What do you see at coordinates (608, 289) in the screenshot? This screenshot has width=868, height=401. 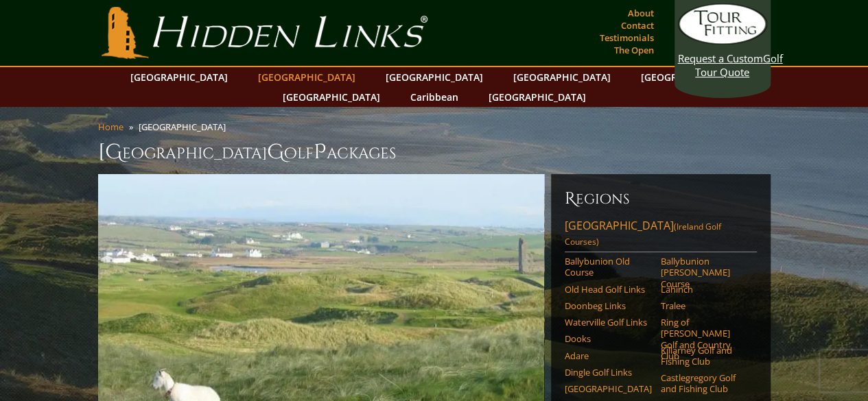 I see `a: Old Head Golf Links` at bounding box center [608, 289].